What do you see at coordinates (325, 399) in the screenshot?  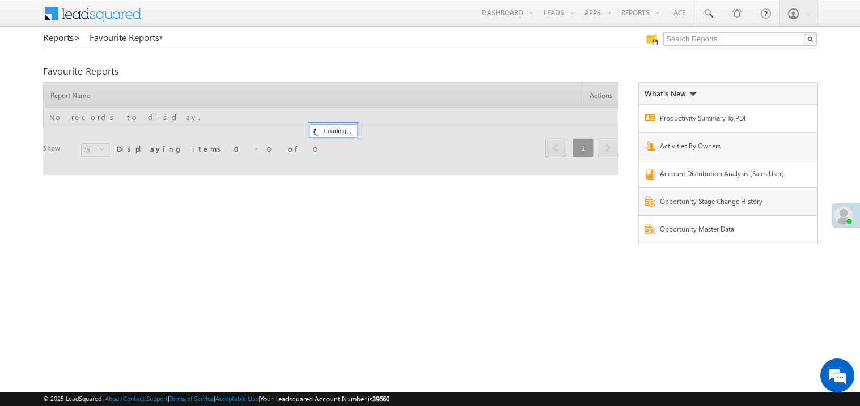 I see `span: Your Leadsquared Account Number is` at bounding box center [325, 399].